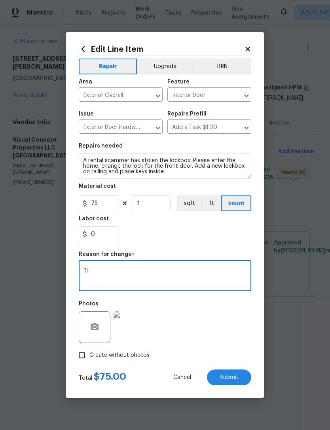 This screenshot has width=330, height=430. Describe the element at coordinates (182, 377) in the screenshot. I see `button: Cancel` at that location.